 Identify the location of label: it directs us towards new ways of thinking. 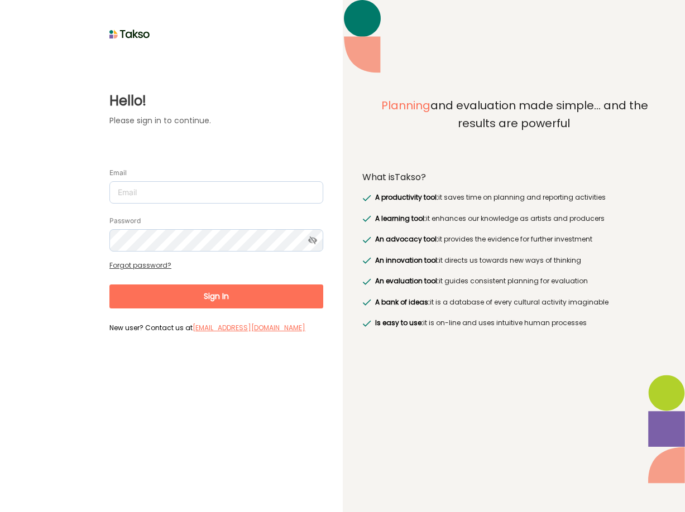
(477, 261).